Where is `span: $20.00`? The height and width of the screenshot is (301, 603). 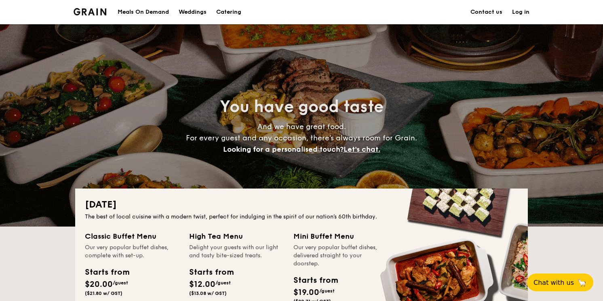 span: $20.00 is located at coordinates (99, 284).